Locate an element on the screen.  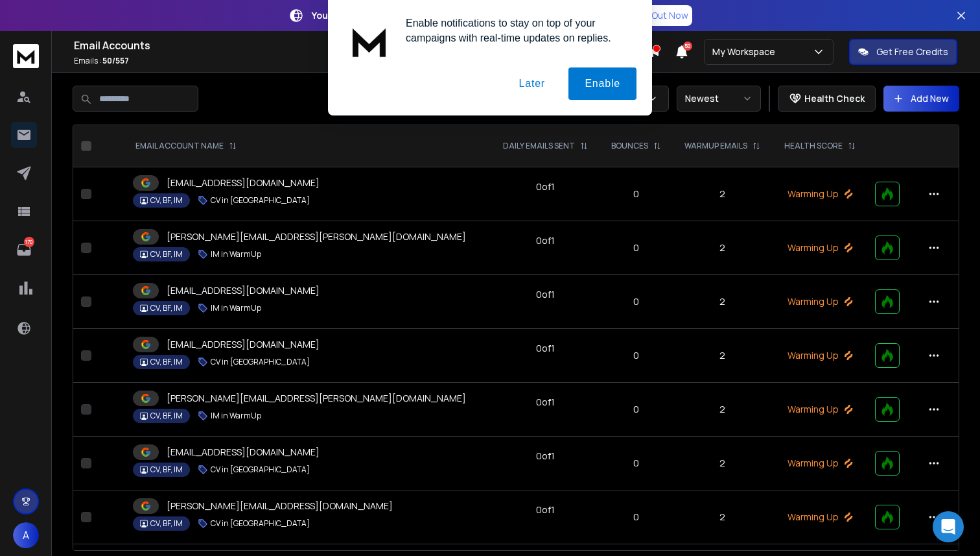
p: BOUNCES is located at coordinates (629, 146).